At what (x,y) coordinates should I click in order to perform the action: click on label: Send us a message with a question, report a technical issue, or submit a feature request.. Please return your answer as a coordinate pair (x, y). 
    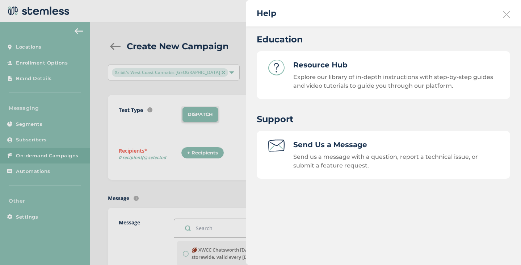
    Looking at the image, I should click on (386, 161).